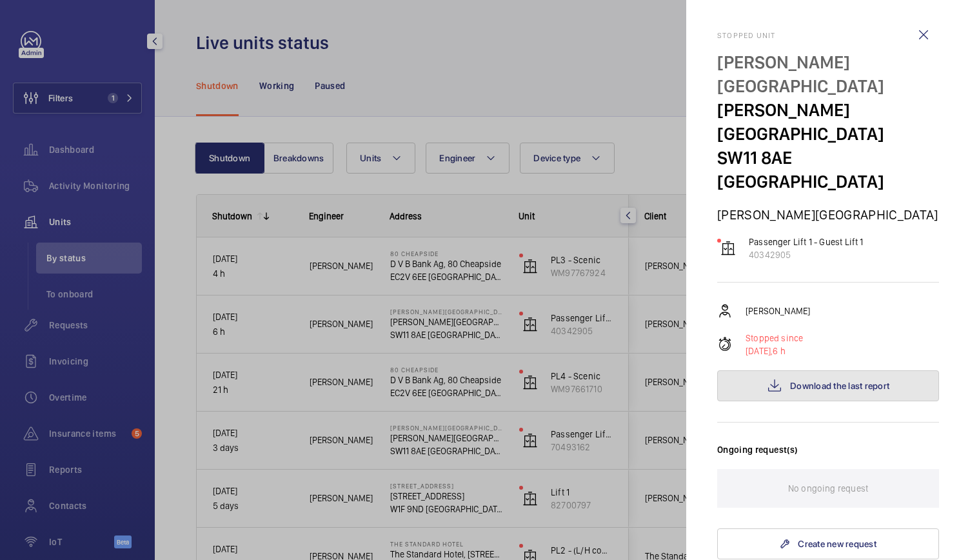 This screenshot has width=970, height=560. I want to click on h2: Stopped unit, so click(828, 35).